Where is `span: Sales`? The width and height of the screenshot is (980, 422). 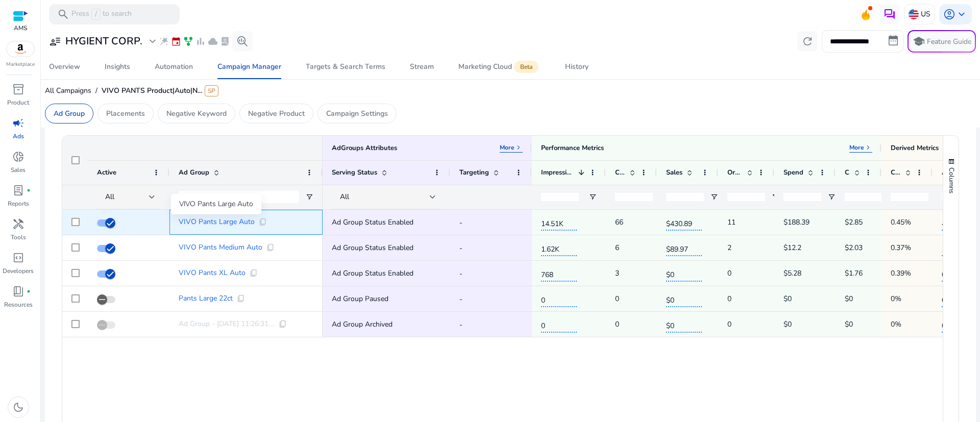
span: Sales is located at coordinates (674, 172).